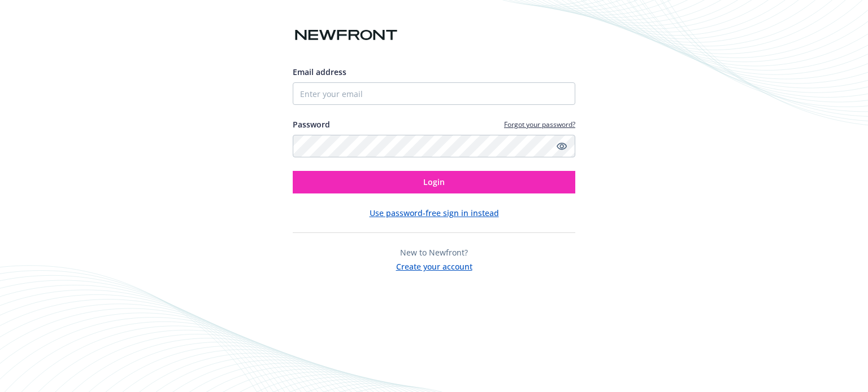  I want to click on a: Show password, so click(562, 146).